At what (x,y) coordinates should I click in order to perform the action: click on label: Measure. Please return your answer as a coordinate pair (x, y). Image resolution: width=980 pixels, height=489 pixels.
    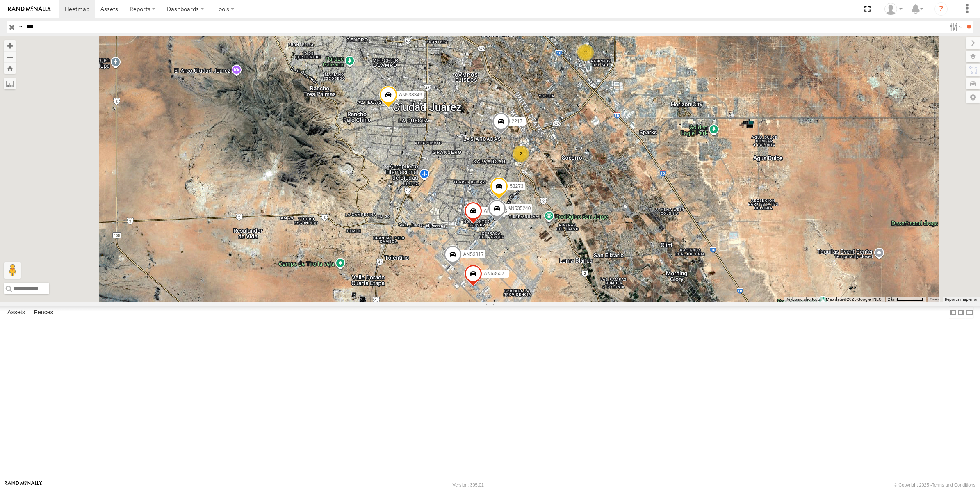
    Looking at the image, I should click on (10, 84).